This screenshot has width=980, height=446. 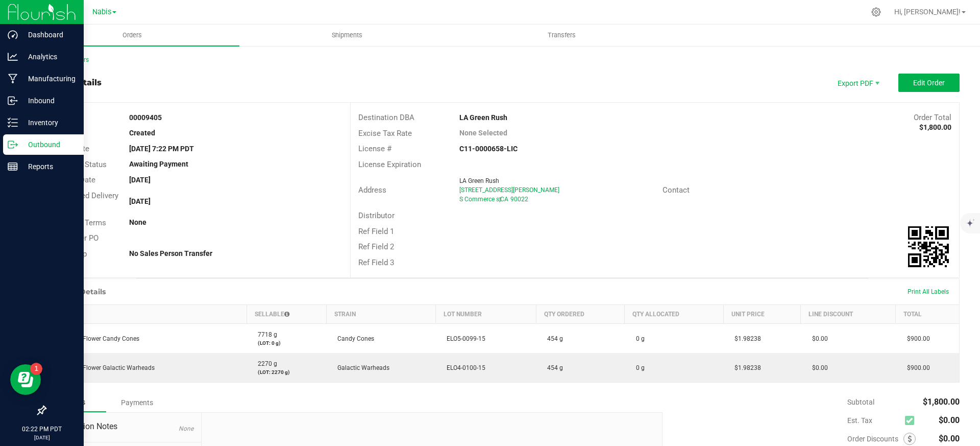 What do you see at coordinates (941, 402) in the screenshot?
I see `span: $1,800.00` at bounding box center [941, 402].